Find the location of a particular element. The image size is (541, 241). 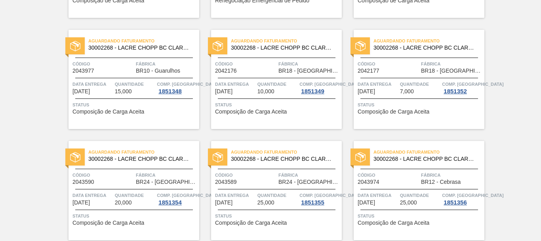

a: statusAguardando Faturamento30002268 - LACRE CHOPP BC CLARO AF IN65Código2042177FábricaBR18 - [GE... is located at coordinates (413, 79).